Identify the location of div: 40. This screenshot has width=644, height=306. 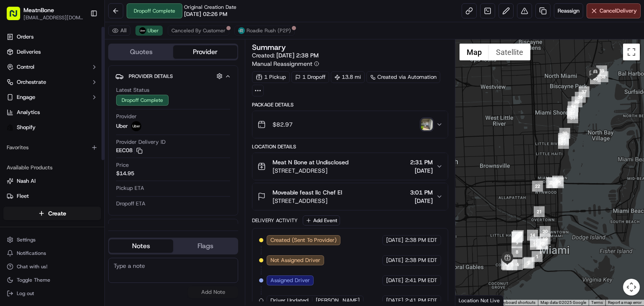
(596, 79).